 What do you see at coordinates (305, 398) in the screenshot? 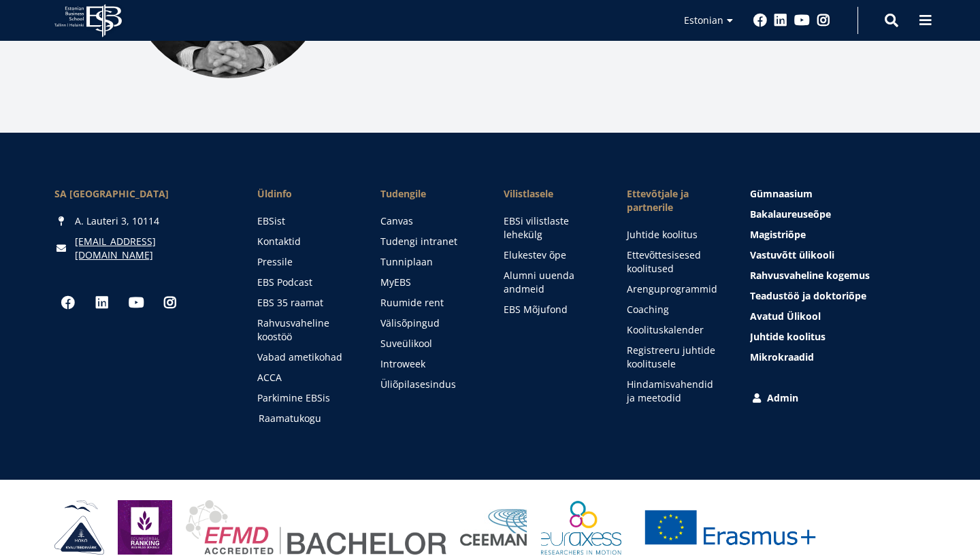
I see `a: Parkimine EBSis` at bounding box center [305, 398].